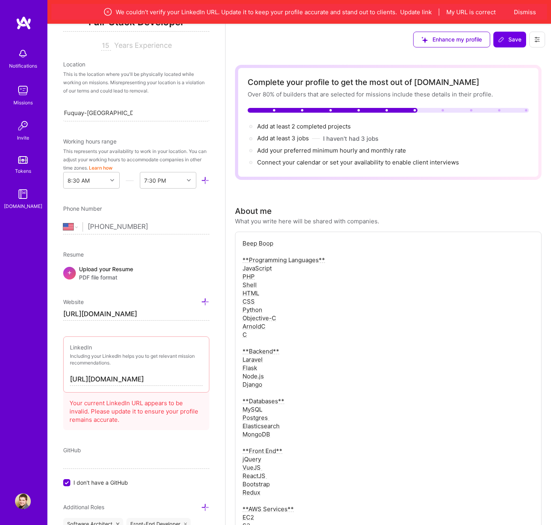 This screenshot has width=551, height=525. What do you see at coordinates (452, 40) in the screenshot?
I see `span: Enhance my profile` at bounding box center [452, 40].